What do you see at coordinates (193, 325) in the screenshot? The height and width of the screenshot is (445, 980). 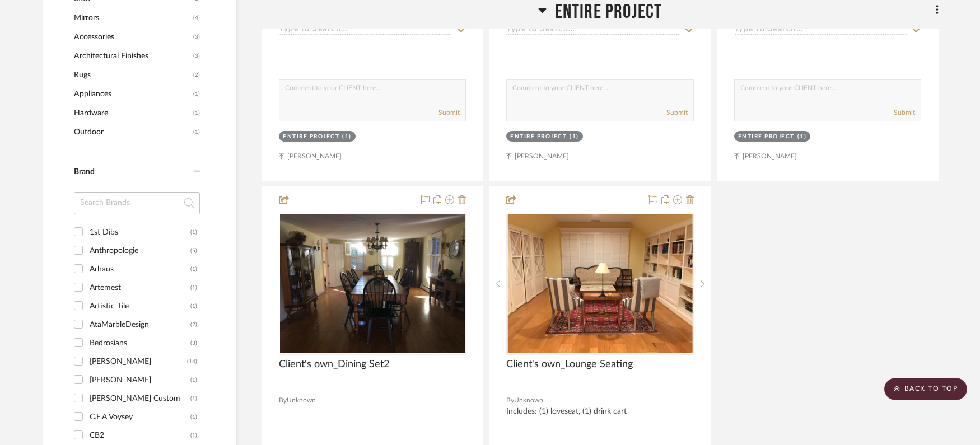 I see `div: (2)` at bounding box center [193, 325].